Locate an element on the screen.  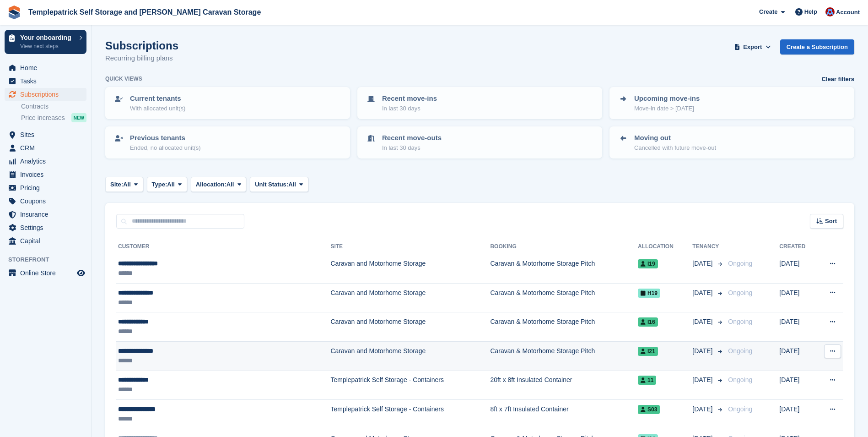
p: With allocated unit(s) is located at coordinates (157, 108).